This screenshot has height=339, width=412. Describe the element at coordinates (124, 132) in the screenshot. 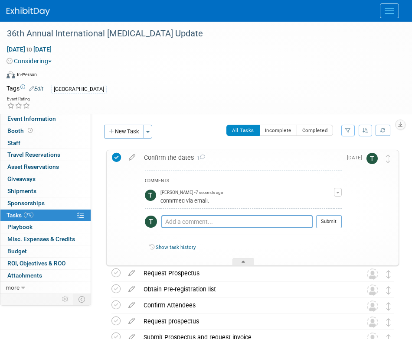

I see `button: New Task` at that location.